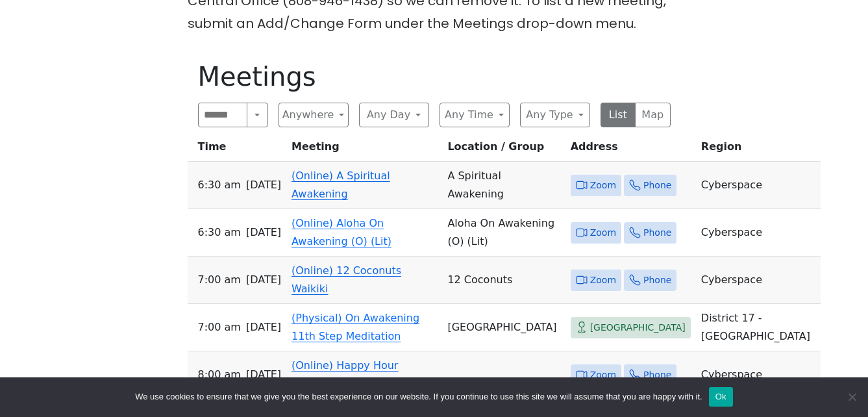  I want to click on td: 12 Coconuts, so click(504, 280).